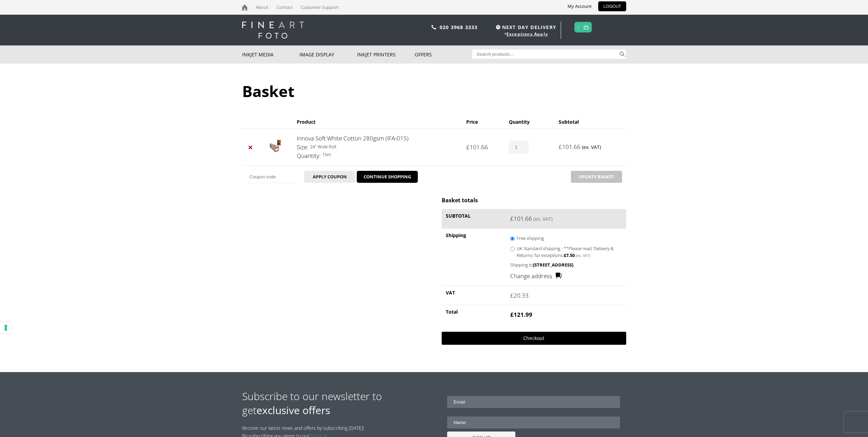 The image size is (868, 437). Describe the element at coordinates (434, 91) in the screenshot. I see `h1: Basket` at that location.